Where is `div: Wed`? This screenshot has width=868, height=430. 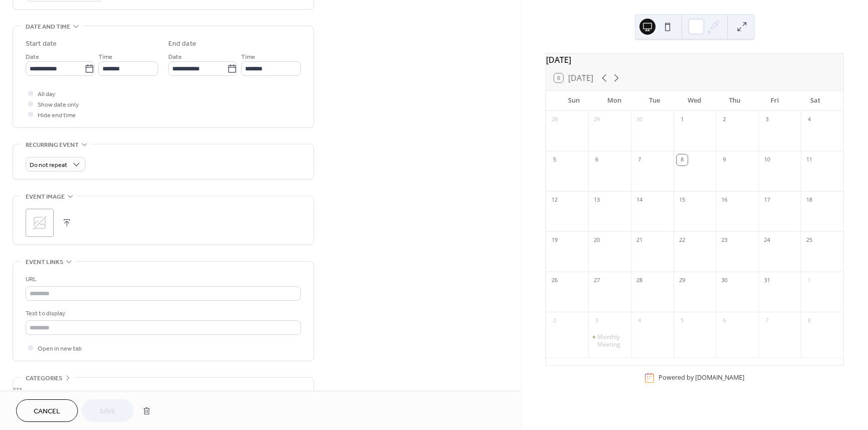
div: Wed is located at coordinates (695, 100).